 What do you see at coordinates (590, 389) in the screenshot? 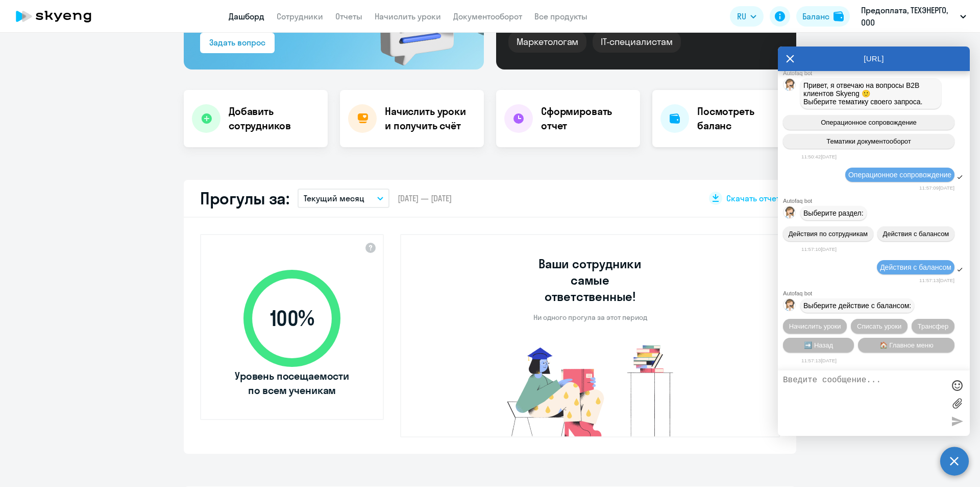
I see `img: no-truants` at bounding box center [590, 389].